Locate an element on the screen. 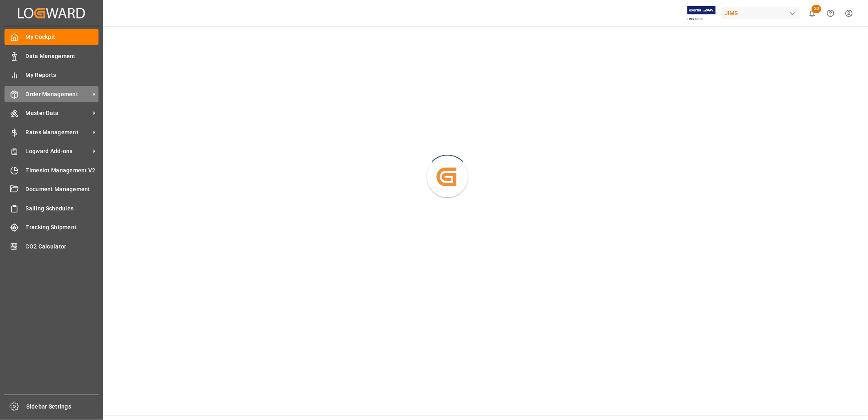  div: JIMS is located at coordinates (761, 13).